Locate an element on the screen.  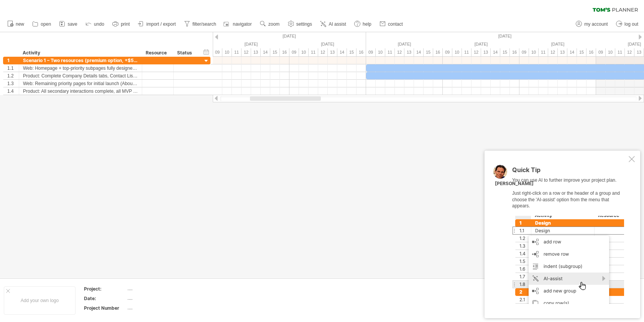
span: contact is located at coordinates (395, 24).